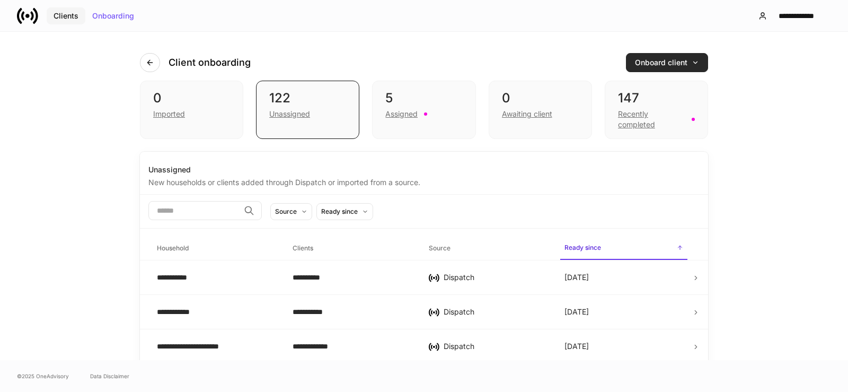  I want to click on div: Source, so click(286, 211).